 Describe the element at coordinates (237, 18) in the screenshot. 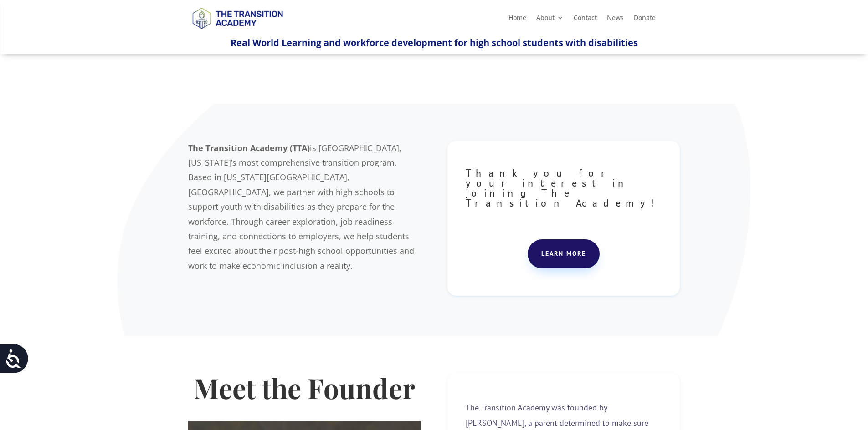

I see `img: TTA Brand_TTA Primary Logo_Horizontal_Light BG` at that location.